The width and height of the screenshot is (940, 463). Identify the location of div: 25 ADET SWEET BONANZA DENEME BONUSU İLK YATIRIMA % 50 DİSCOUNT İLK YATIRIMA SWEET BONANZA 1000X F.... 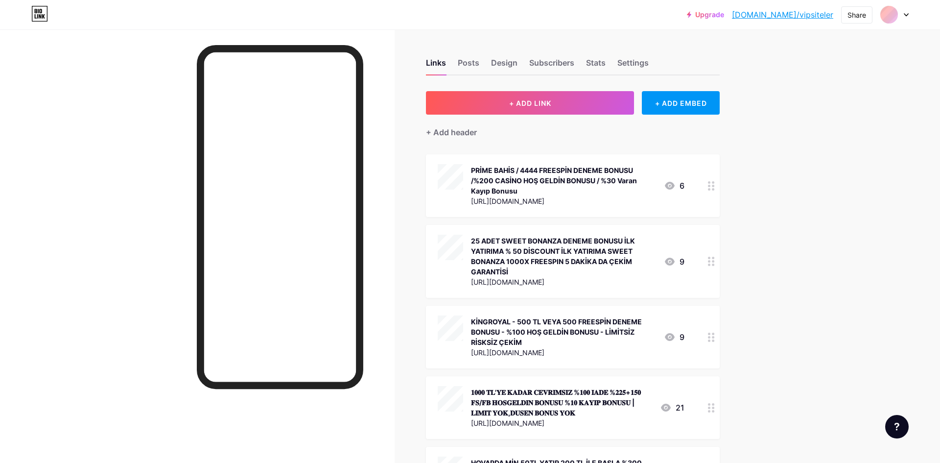
(564, 256).